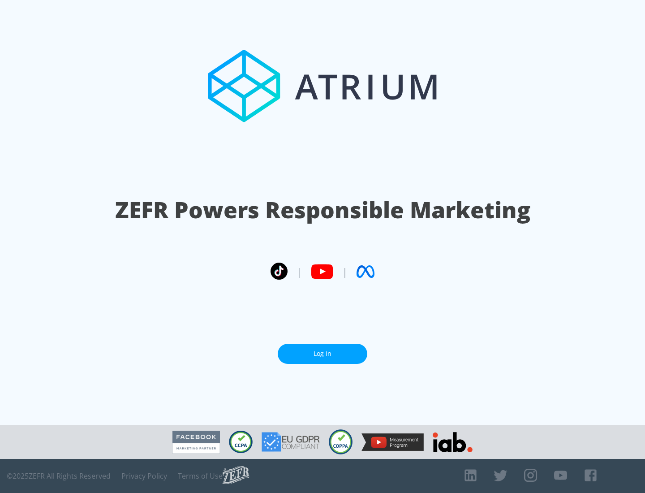 The height and width of the screenshot is (493, 645). Describe the element at coordinates (340, 442) in the screenshot. I see `img: COPPA Compliant` at that location.